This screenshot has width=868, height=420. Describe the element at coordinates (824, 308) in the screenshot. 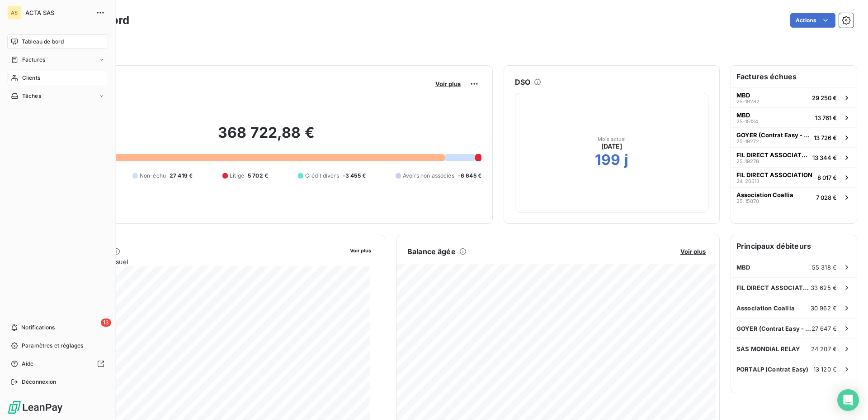

I see `span: 30 962 €` at that location.